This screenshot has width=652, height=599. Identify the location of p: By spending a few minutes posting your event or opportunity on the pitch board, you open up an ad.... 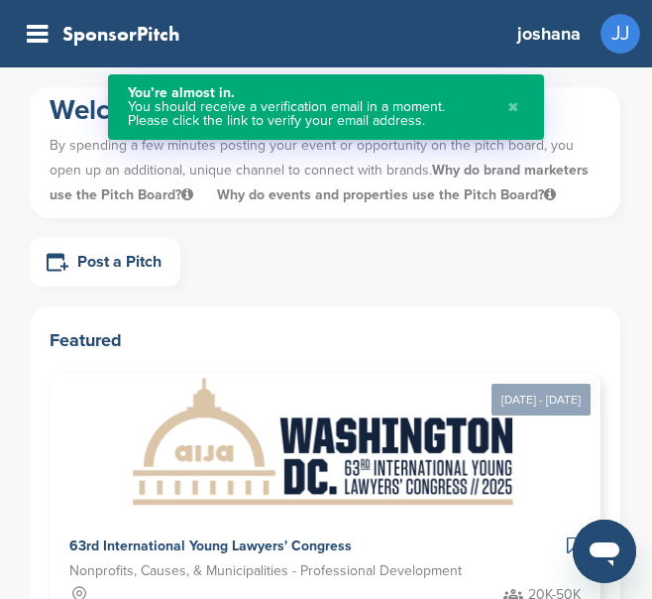
(325, 170).